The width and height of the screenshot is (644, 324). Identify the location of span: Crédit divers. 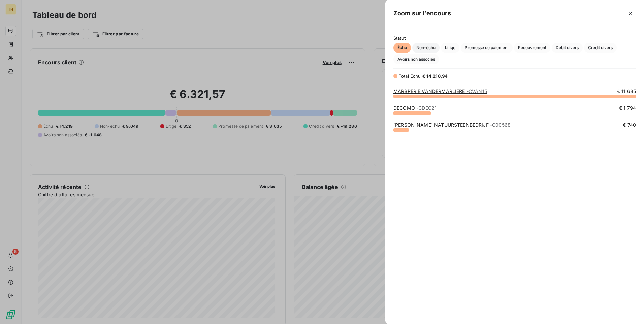
(600, 48).